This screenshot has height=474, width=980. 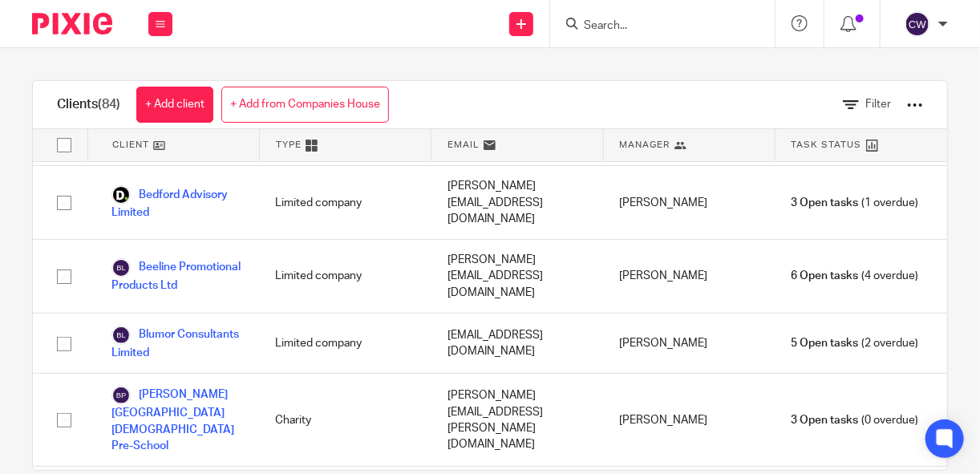 I want to click on span: Filter, so click(x=878, y=104).